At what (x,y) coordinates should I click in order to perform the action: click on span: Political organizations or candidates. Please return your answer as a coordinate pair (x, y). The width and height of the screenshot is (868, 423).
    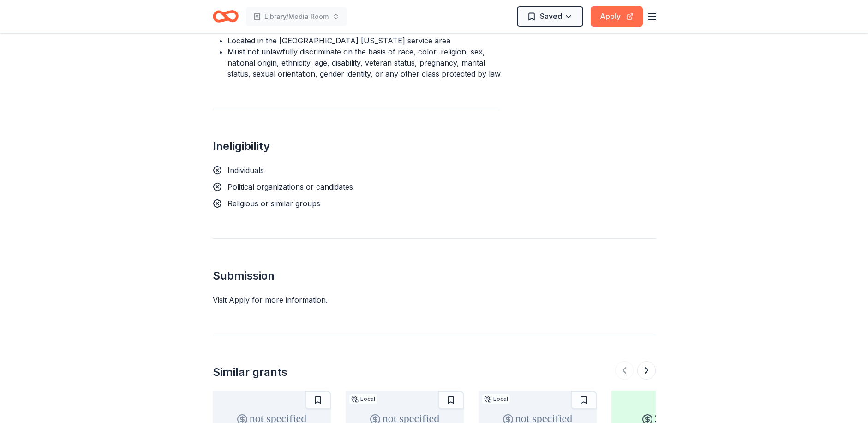
    Looking at the image, I should click on (290, 187).